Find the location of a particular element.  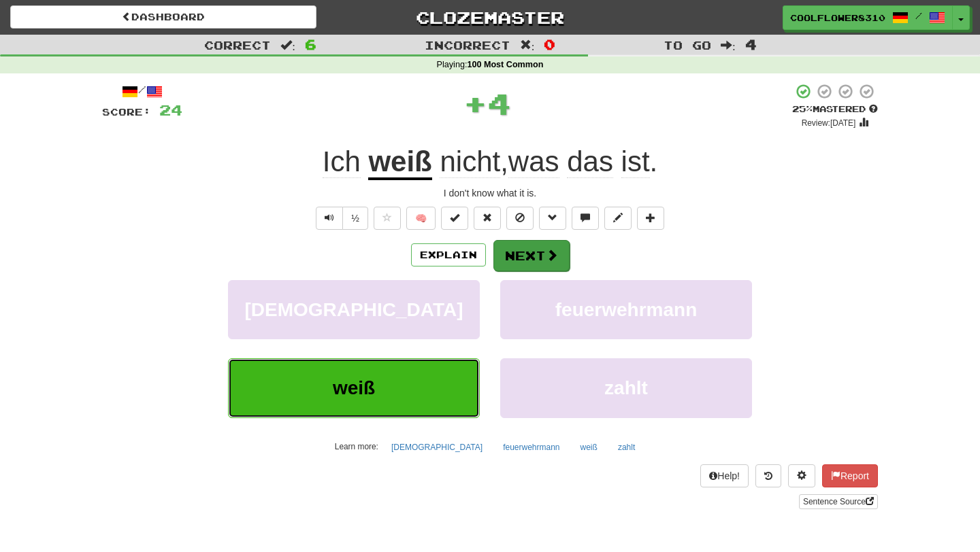

span: weiß is located at coordinates (354, 388).